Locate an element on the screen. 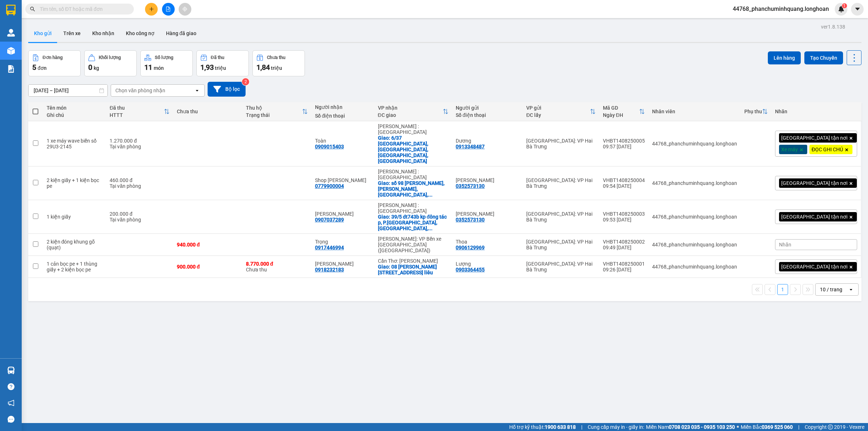 The width and height of the screenshot is (868, 431). button: Lên hàng is located at coordinates (784, 58).